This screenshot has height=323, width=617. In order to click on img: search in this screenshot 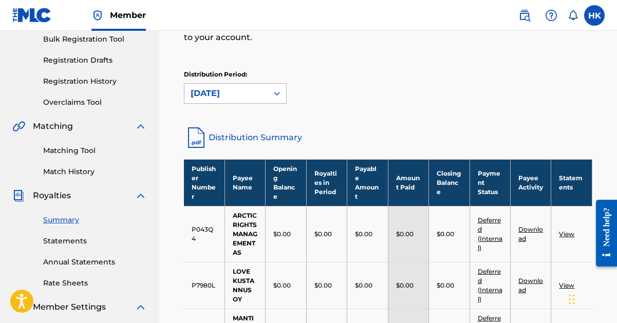, I will do `click(525, 15)`.